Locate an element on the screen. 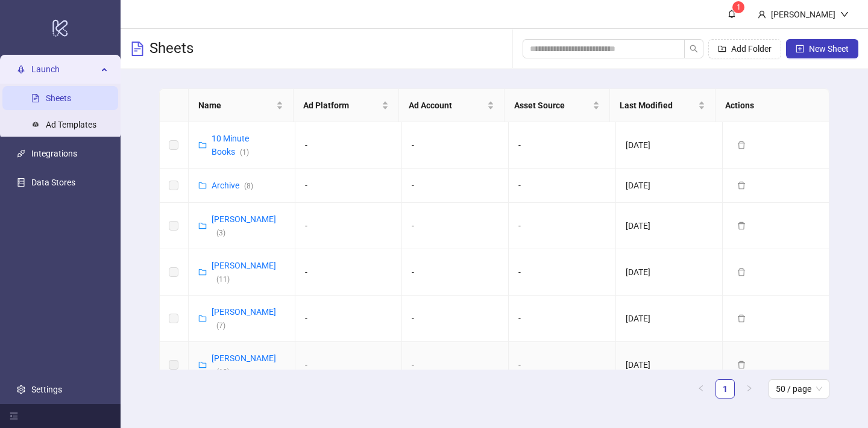 This screenshot has width=868, height=428. span: ( 11 ) is located at coordinates (223, 279).